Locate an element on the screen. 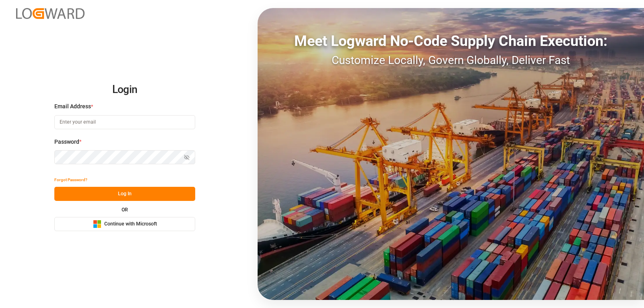 The height and width of the screenshot is (308, 644). button: Continue with Microsoft is located at coordinates (125, 224).